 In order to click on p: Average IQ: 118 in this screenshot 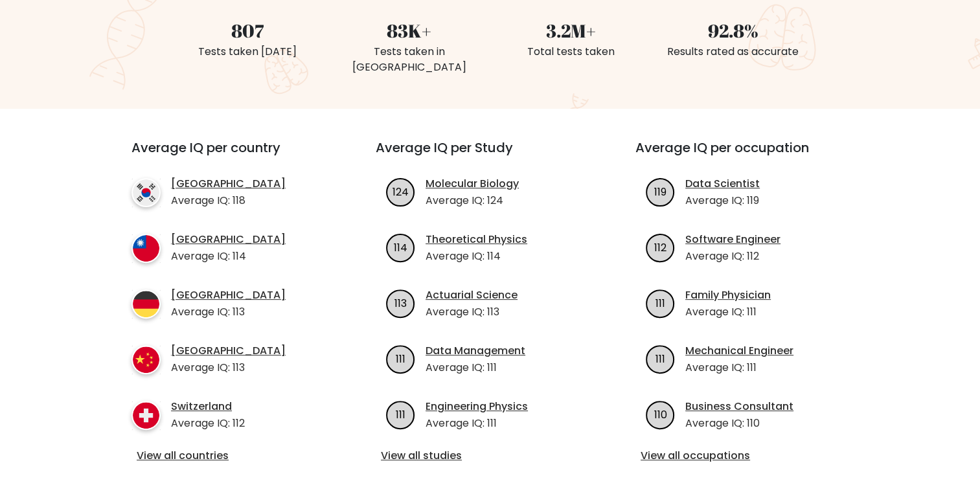, I will do `click(228, 201)`.